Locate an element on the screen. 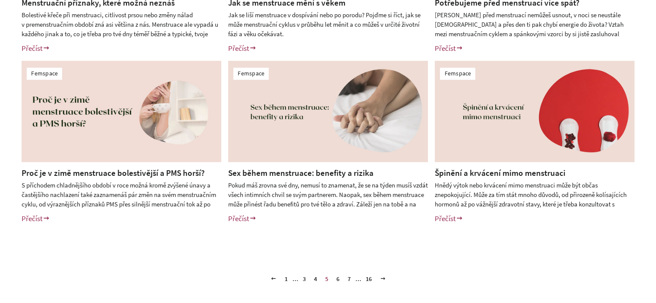 The height and width of the screenshot is (303, 656). div: Pokud máš zrovna své dny, nemusí to znamenat, že se na týden musíš vzdát všech intimních chvil se... is located at coordinates (328, 195).